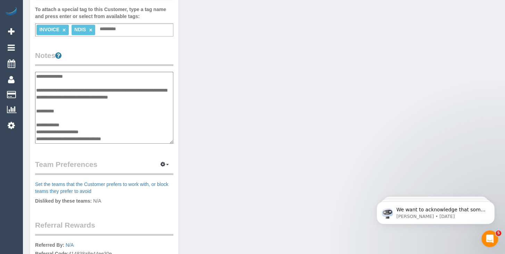  Describe the element at coordinates (97, 201) in the screenshot. I see `span: N/A` at that location.